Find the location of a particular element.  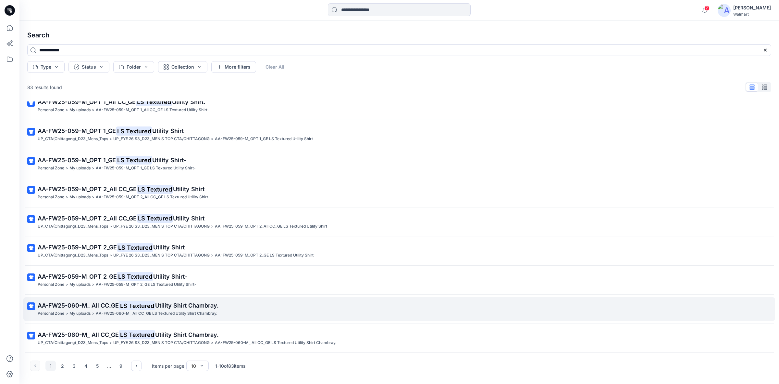

a: AA-FW25-059-M_OPT 2_All CC_GELS TexturedUtility ShirtUP_CTA(Chittagong)_D23_Mens_Tops>UP_FYE 26 S... is located at coordinates (399, 221).